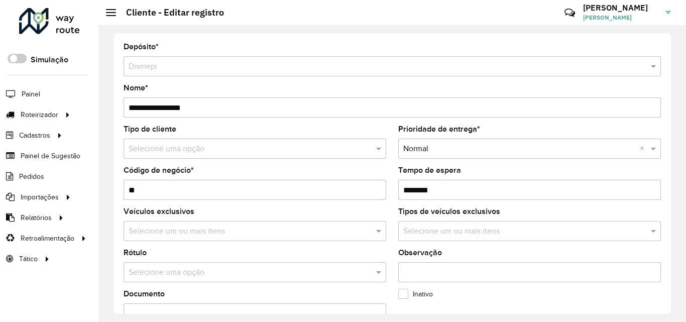 Image resolution: width=686 pixels, height=322 pixels. Describe the element at coordinates (40, 197) in the screenshot. I see `span: Importações` at that location.